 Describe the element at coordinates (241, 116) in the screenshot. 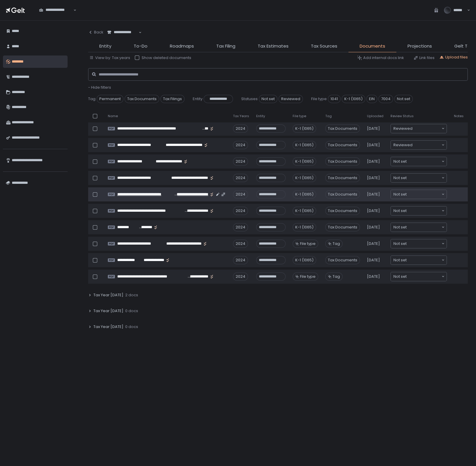

I see `span: Tax Years` at that location.